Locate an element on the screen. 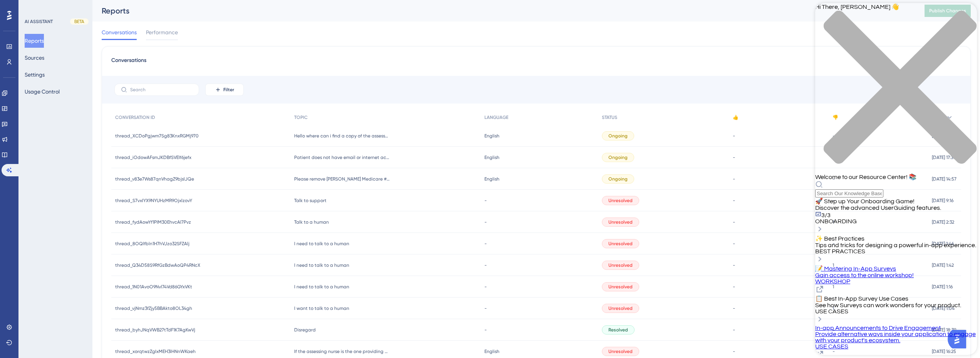  div: BETA is located at coordinates (79, 21).